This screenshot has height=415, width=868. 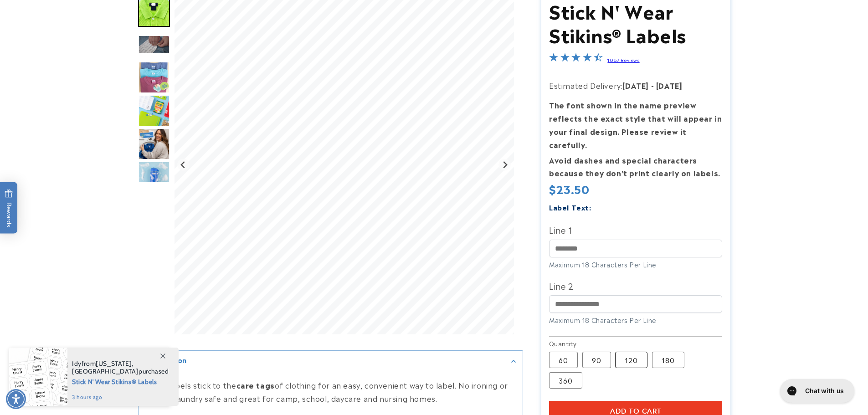 I want to click on span: from , purchased, so click(x=121, y=367).